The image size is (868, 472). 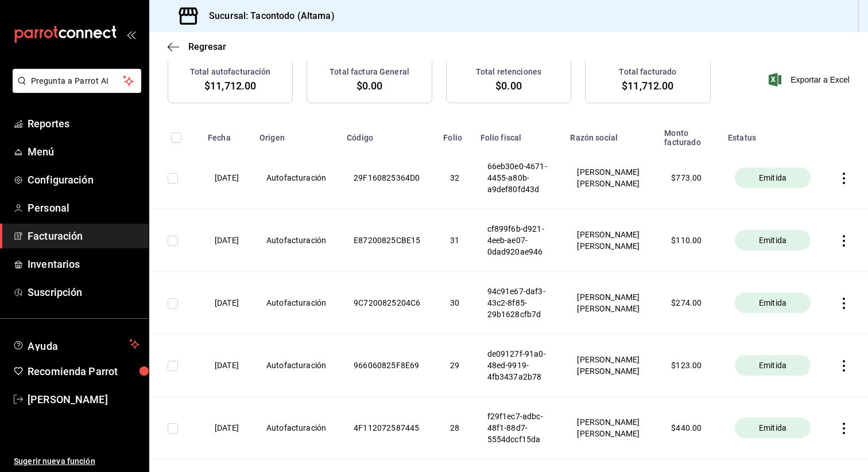 I want to click on th: 4F112072587445, so click(x=388, y=428).